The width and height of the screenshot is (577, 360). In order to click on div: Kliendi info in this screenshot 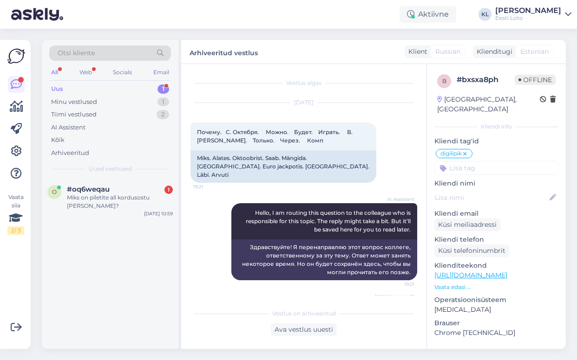, I will do `click(496, 127)`.